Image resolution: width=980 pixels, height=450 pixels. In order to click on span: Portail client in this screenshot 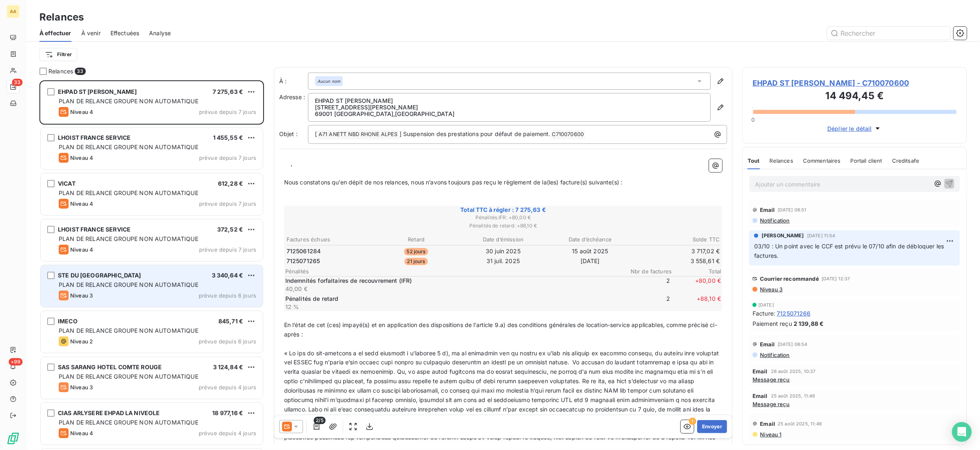, I will do `click(866, 160)`.